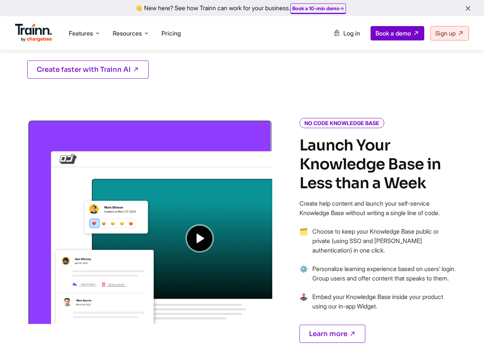 This screenshot has width=484, height=361. What do you see at coordinates (34, 33) in the screenshot?
I see `img: Trainn Logo` at bounding box center [34, 33].